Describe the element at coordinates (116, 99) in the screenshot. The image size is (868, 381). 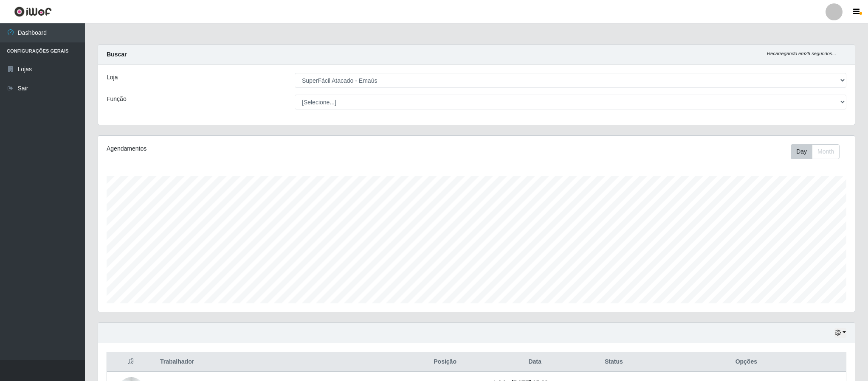
I see `label: Função` at that location.